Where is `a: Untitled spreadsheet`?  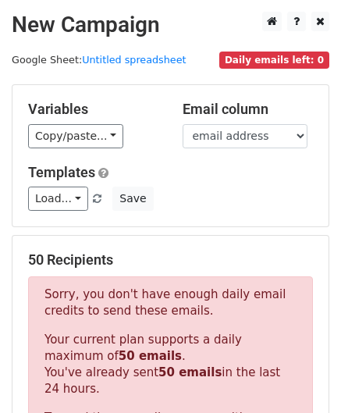
a: Untitled spreadsheet is located at coordinates (133, 59).